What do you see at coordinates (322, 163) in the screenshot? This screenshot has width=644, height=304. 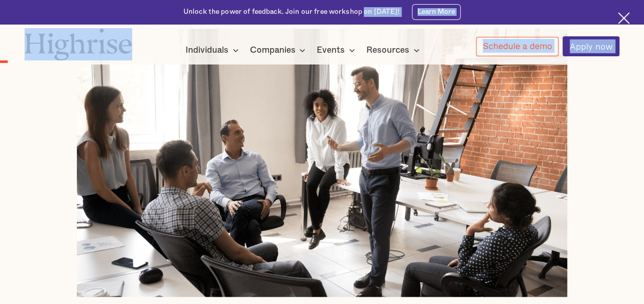 I see `img: An image showing a coach leading a group session to improve skills, share insights, and encourage...` at bounding box center [322, 163].